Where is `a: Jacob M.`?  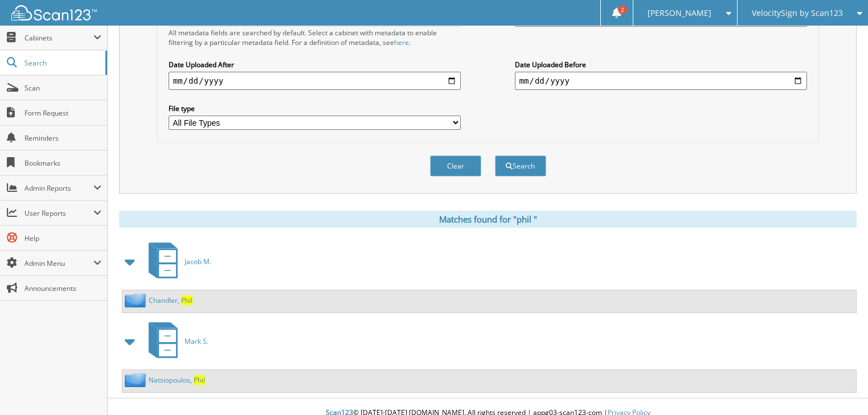 a: Jacob M. is located at coordinates (176, 261).